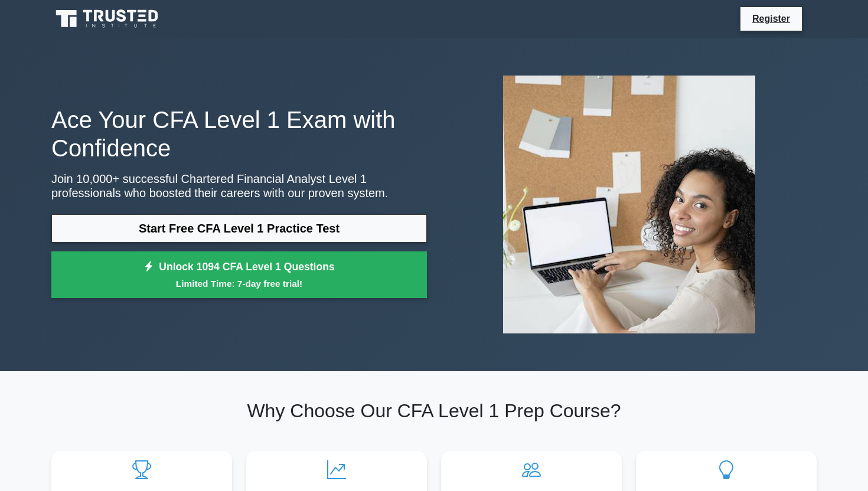 This screenshot has width=868, height=491. Describe the element at coordinates (434, 411) in the screenshot. I see `h2: Why Choose Our CFA Level 1 Prep Course?` at that location.